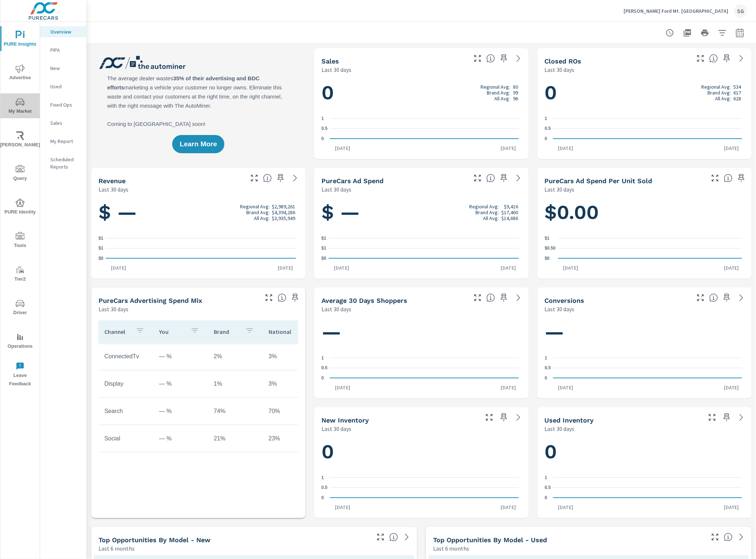 Image resolution: width=756 pixels, height=559 pixels. I want to click on td: 2%, so click(235, 356).